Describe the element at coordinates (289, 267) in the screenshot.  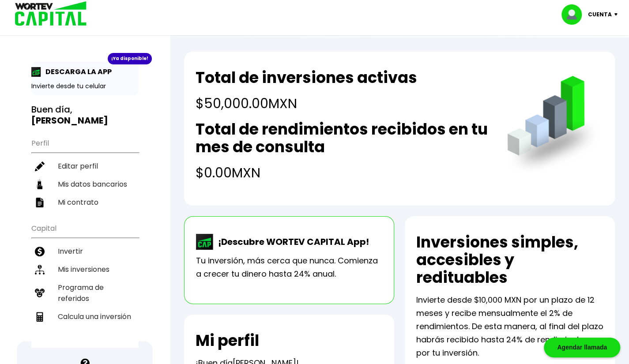
I see `p: Tu inversión, más cerca que nunca. Comienza a crecer tu dinero hasta 24% anual.` at that location.